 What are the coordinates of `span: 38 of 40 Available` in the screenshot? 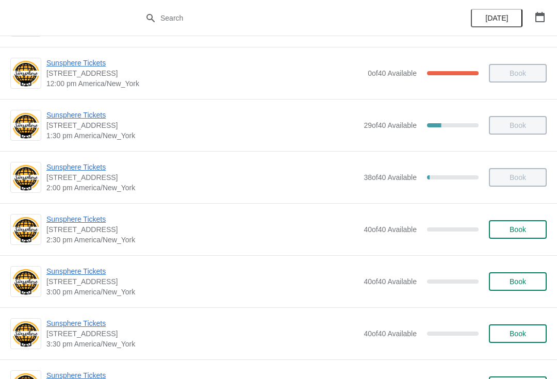 It's located at (390, 177).